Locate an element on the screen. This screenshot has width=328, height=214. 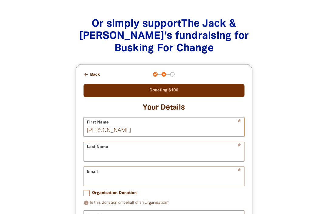
i: arrow_back is located at coordinates (86, 75).